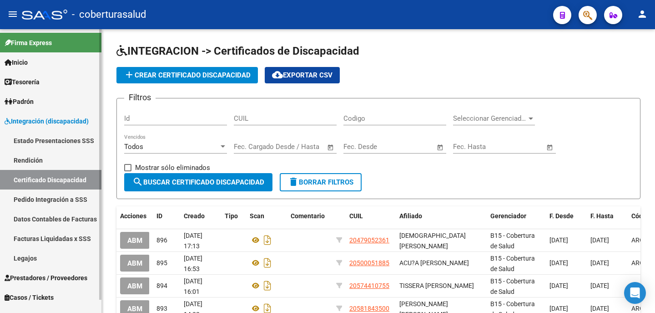 This screenshot has width=655, height=313. Describe the element at coordinates (109, 15) in the screenshot. I see `span: - coberturasalud` at that location.